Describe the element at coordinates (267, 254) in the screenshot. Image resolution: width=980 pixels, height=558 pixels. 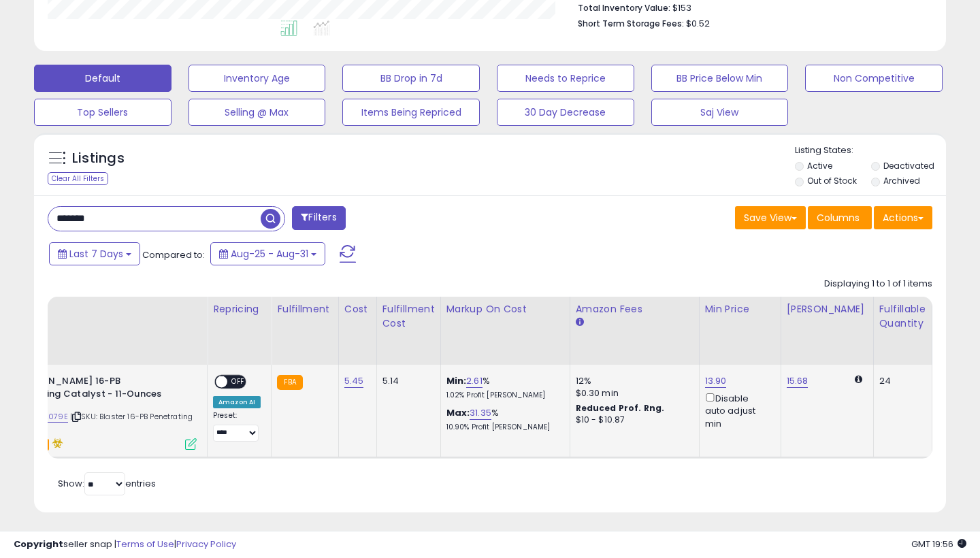
I see `button: Aug-25 - Aug-31` at that location.